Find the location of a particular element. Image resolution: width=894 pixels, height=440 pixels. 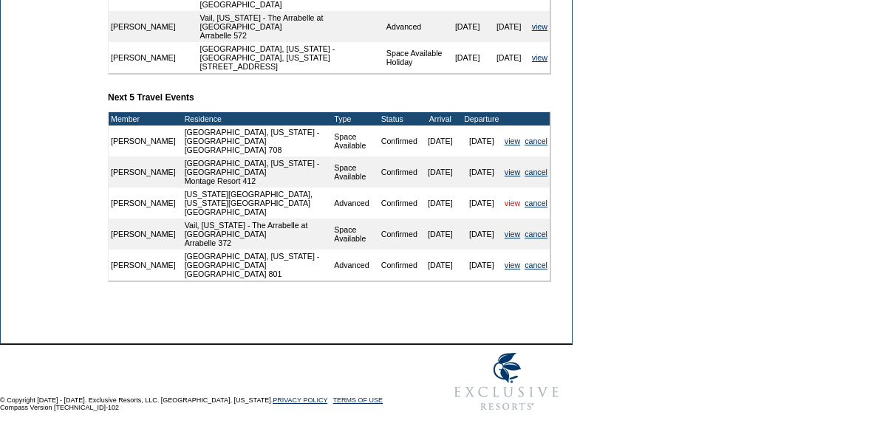

td: Space Available Holiday is located at coordinates (415, 58).